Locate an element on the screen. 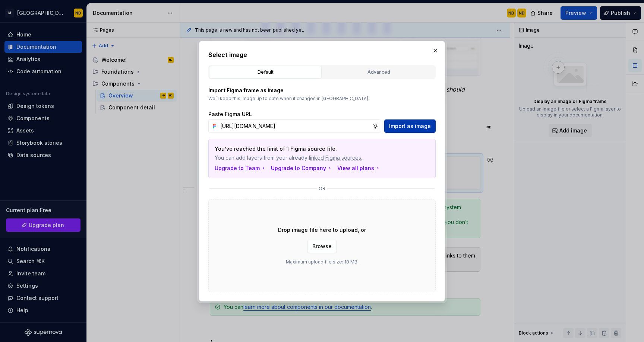 The height and width of the screenshot is (342, 644). button: Browse is located at coordinates (322, 247).